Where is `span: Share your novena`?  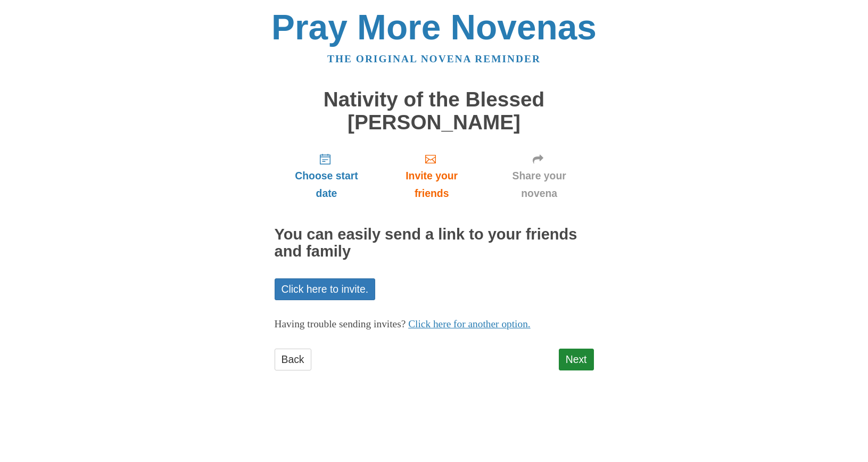
span: Share your novena is located at coordinates (539, 184).